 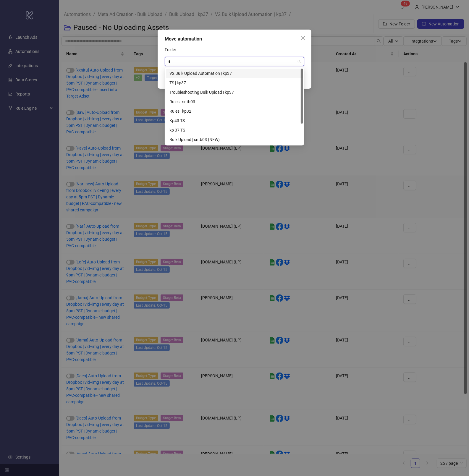 I want to click on div: kp 37 TS, so click(x=234, y=130).